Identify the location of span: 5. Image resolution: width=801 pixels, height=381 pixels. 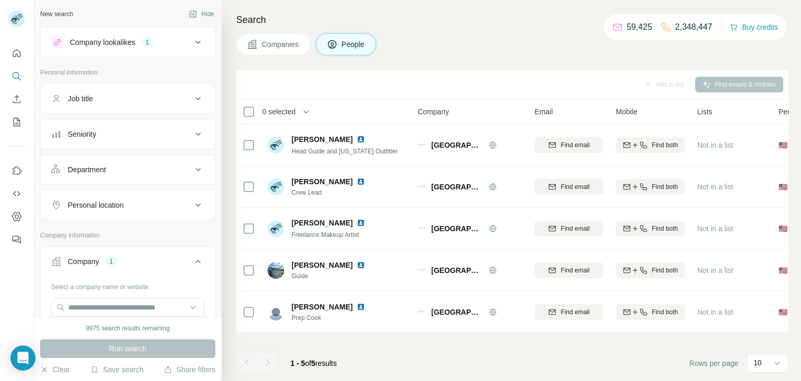
(313, 363).